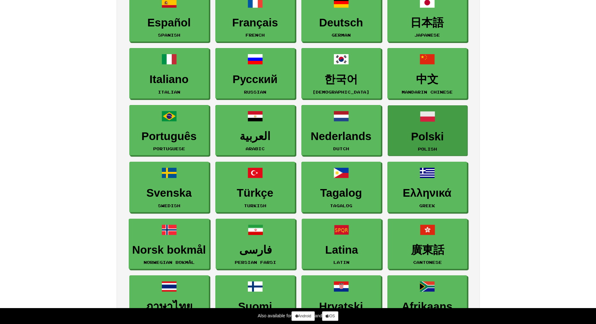  I want to click on h3: 廣東話, so click(427, 250).